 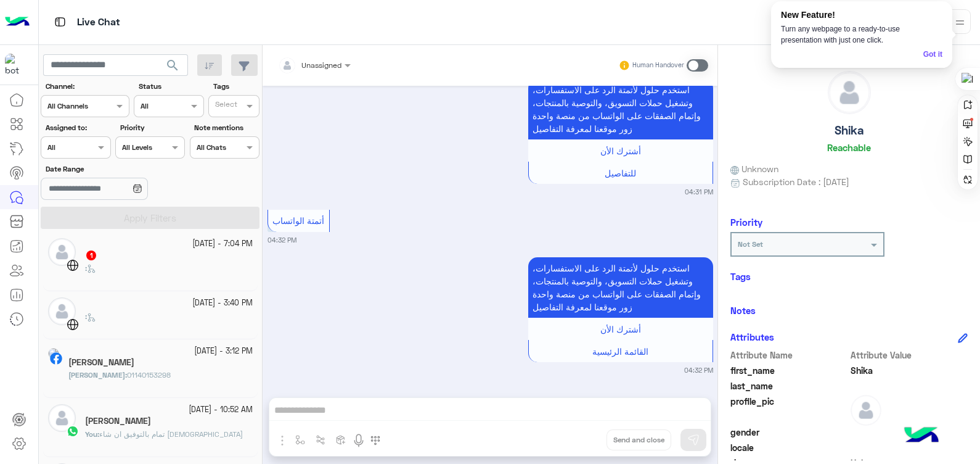 What do you see at coordinates (849, 276) in the screenshot?
I see `h6: Tags` at bounding box center [849, 276].